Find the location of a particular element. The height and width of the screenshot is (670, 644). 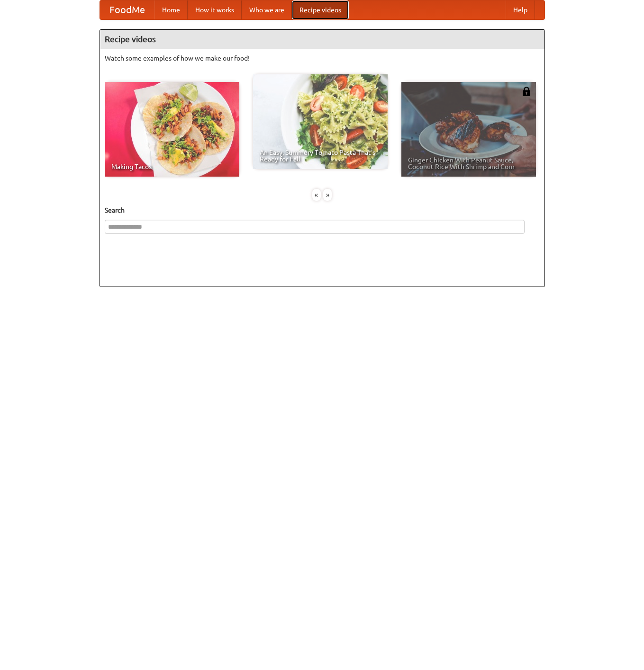

h4: Recipe videos is located at coordinates (322, 39).